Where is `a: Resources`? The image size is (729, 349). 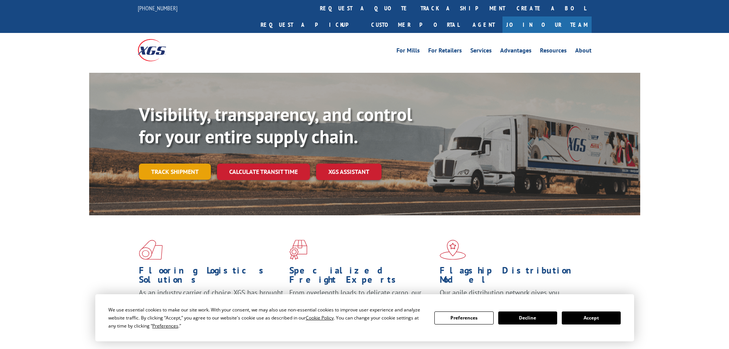 a: Resources is located at coordinates (553, 52).